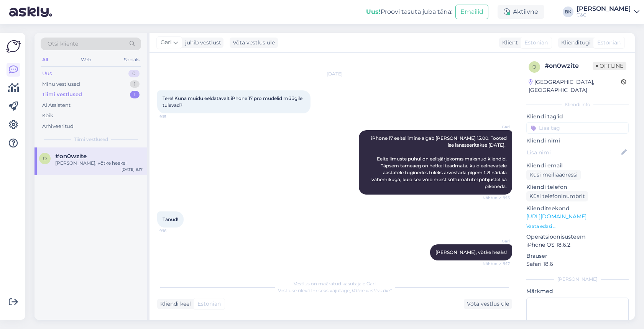 The height and width of the screenshot is (329, 644). I want to click on div: BK, so click(568, 12).